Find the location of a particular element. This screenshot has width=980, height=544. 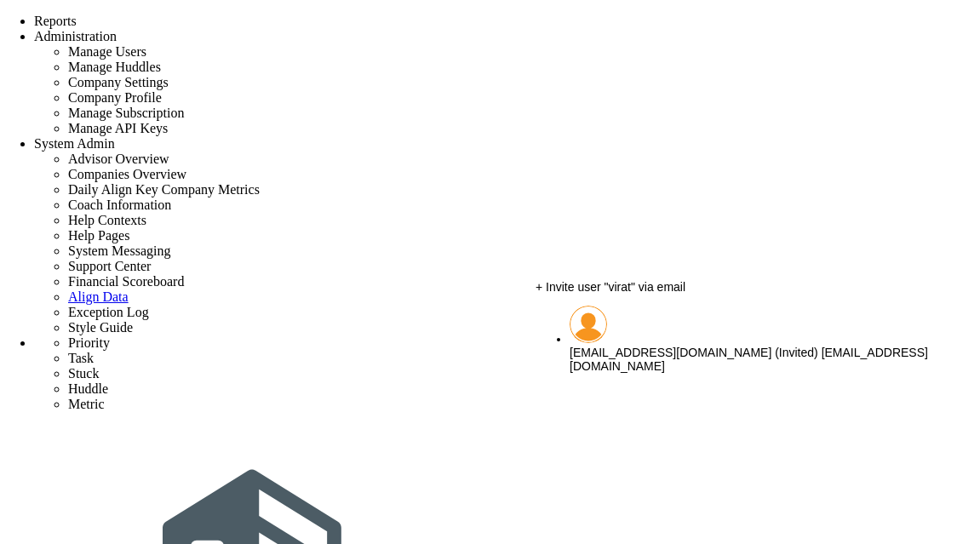

span: Financial Scoreboard is located at coordinates (126, 281).